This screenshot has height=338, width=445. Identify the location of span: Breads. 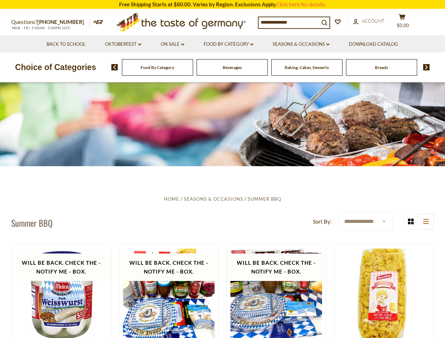
(381, 67).